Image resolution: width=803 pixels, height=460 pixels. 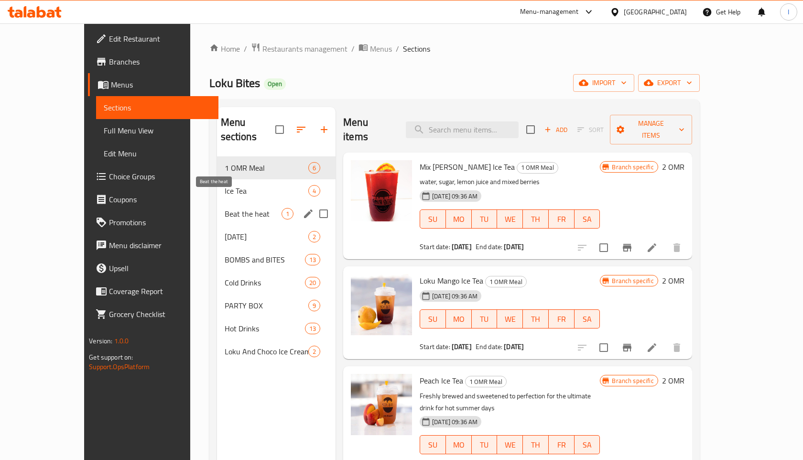 I want to click on span: 9, so click(x=314, y=305).